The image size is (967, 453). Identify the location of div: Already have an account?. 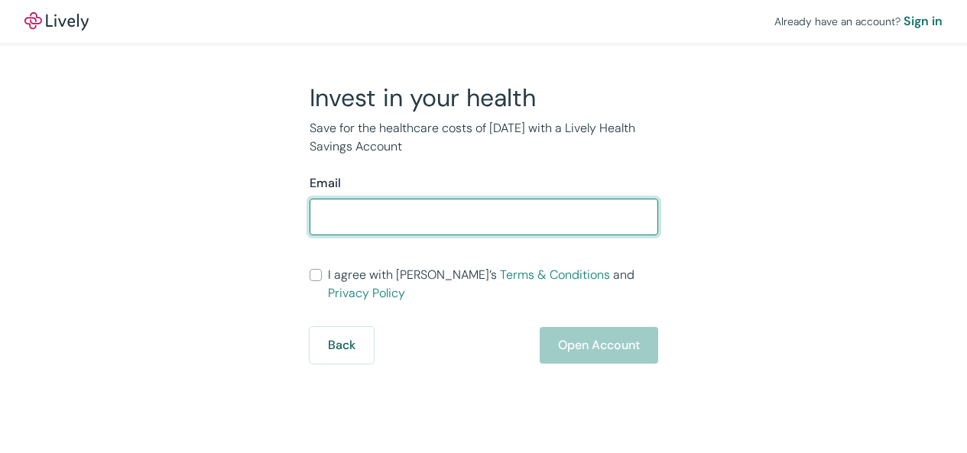
(858, 21).